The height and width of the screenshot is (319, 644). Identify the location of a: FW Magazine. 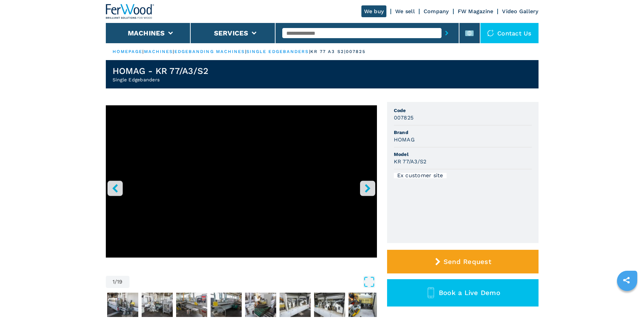
(476, 11).